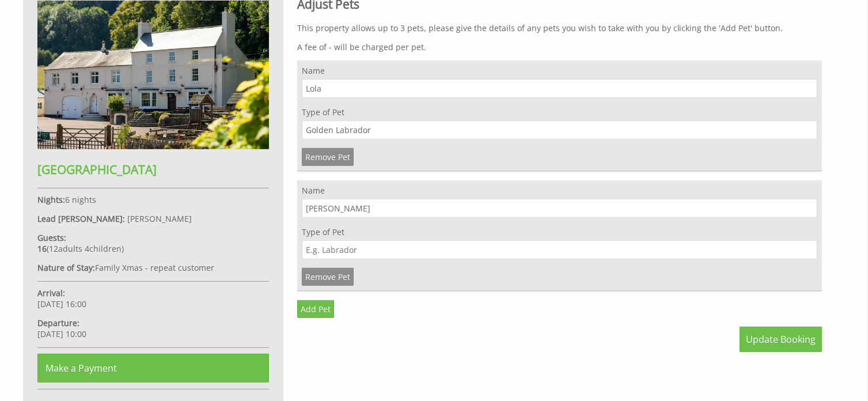 This screenshot has height=401, width=868. I want to click on span: 12, so click(54, 249).